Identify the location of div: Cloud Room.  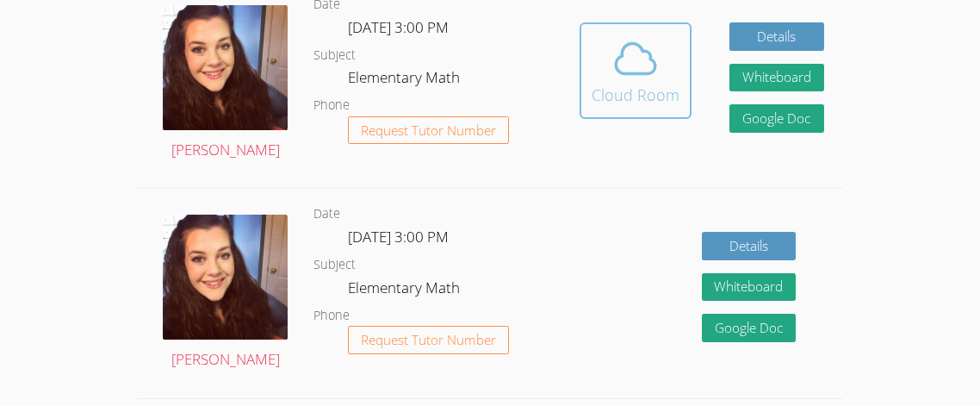
(635, 95).